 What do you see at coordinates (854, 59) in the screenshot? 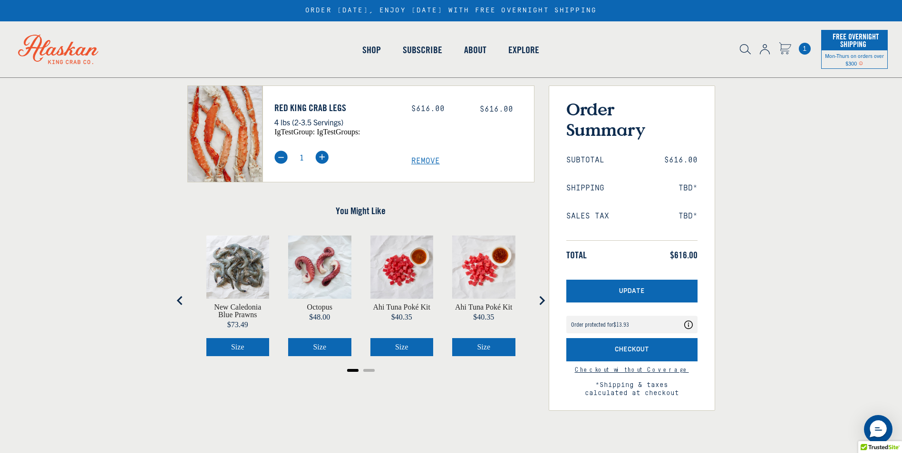
I see `span: Mon-Thurs on orders over $300` at bounding box center [854, 59].